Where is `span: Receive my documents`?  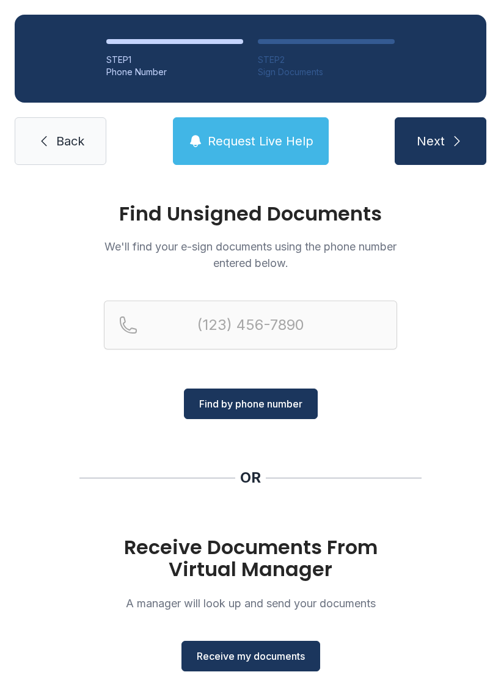
span: Receive my documents is located at coordinates (250, 656).